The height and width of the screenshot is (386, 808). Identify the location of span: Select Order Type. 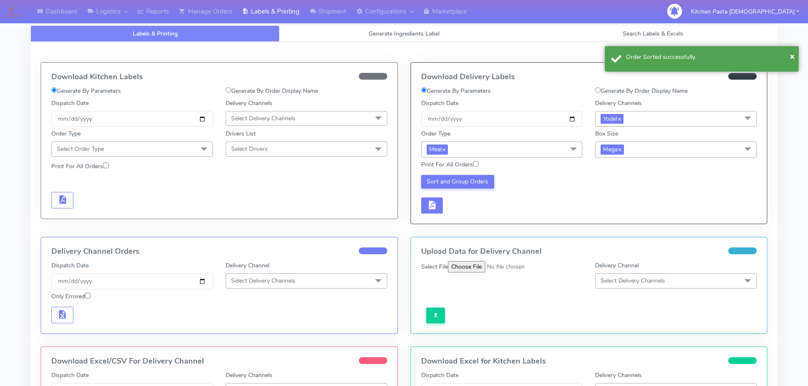
(80, 149).